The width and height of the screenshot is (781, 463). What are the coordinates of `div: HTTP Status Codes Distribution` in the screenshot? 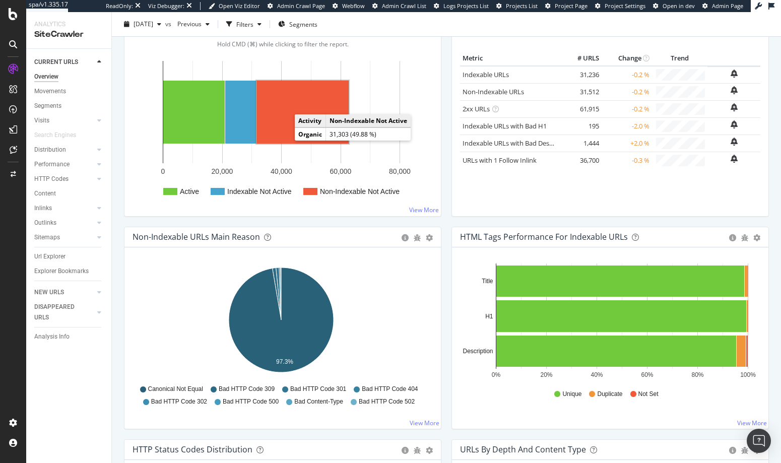 It's located at (192, 449).